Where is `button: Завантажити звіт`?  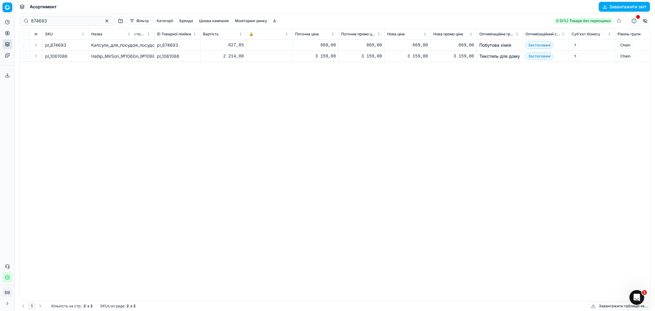
button: Завантажити звіт is located at coordinates (625, 7).